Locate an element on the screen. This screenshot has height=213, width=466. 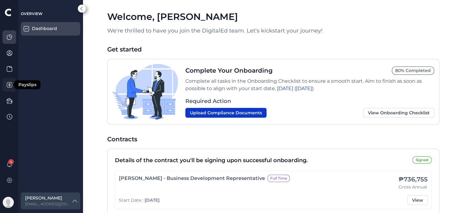
div: Get started is located at coordinates (273, 49).